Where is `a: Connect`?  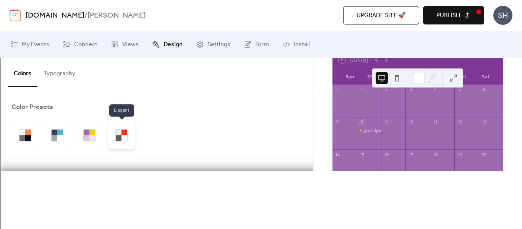 a: Connect is located at coordinates (80, 44).